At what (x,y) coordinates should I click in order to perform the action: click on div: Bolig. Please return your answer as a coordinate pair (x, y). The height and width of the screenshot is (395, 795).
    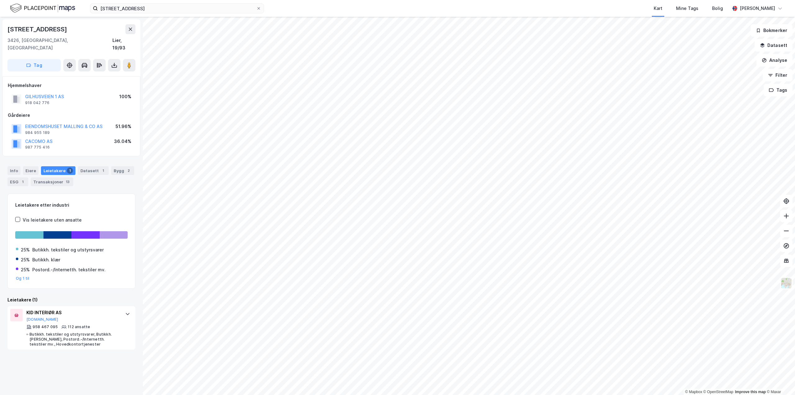
    Looking at the image, I should click on (717, 8).